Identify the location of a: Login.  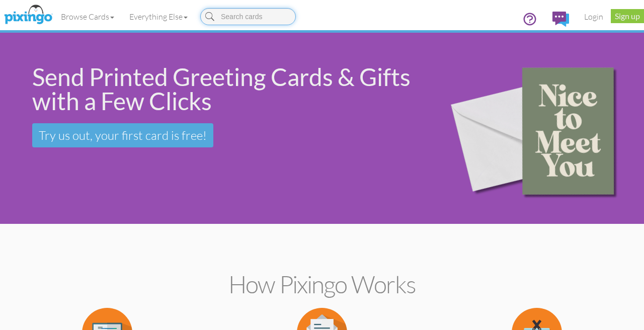
(594, 17).